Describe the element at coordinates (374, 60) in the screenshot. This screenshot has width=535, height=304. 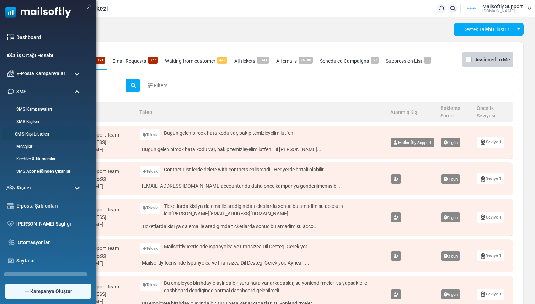
I see `span: 59` at that location.